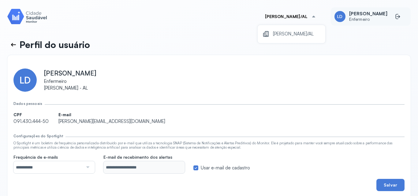 The image size is (418, 196). I want to click on div: Dados pessoais, so click(28, 104).